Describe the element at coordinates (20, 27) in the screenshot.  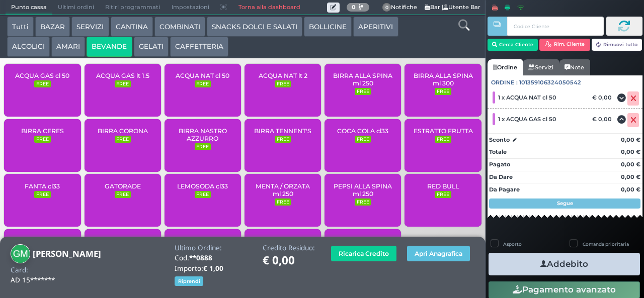
I see `button: Tutti` at that location.